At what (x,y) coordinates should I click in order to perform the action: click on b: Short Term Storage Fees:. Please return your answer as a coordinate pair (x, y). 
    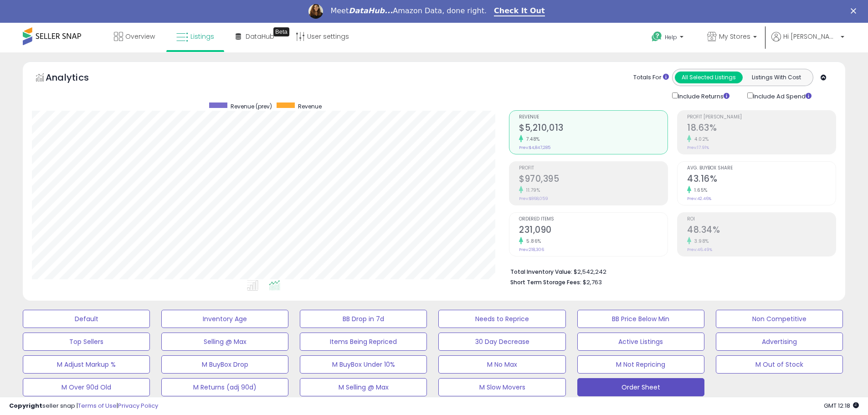
    Looking at the image, I should click on (546, 282).